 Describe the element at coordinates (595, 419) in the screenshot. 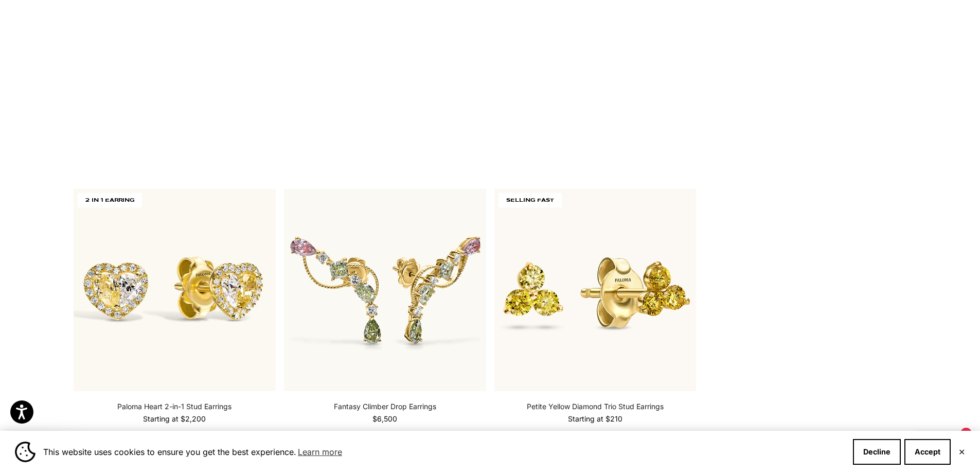

I see `sale-price: Starting at $210` at that location.